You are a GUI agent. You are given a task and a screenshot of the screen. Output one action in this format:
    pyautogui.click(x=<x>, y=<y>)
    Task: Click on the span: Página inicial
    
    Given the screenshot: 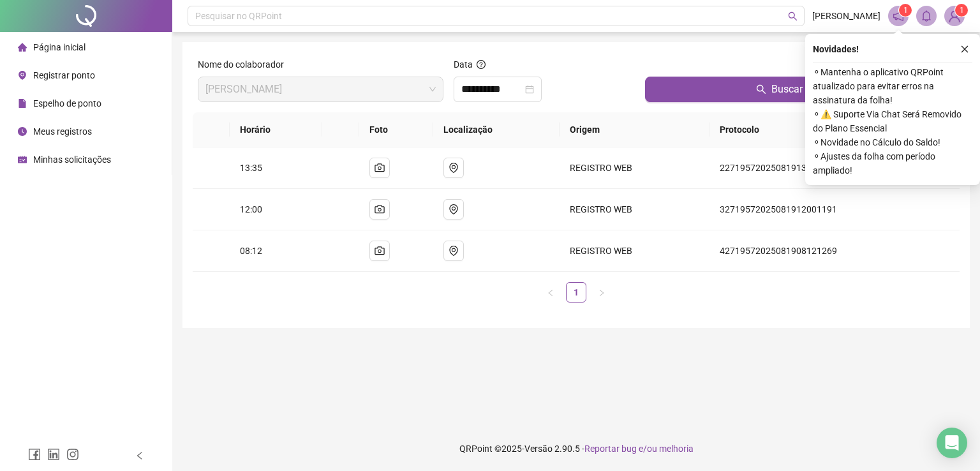 What is the action you would take?
    pyautogui.click(x=59, y=47)
    